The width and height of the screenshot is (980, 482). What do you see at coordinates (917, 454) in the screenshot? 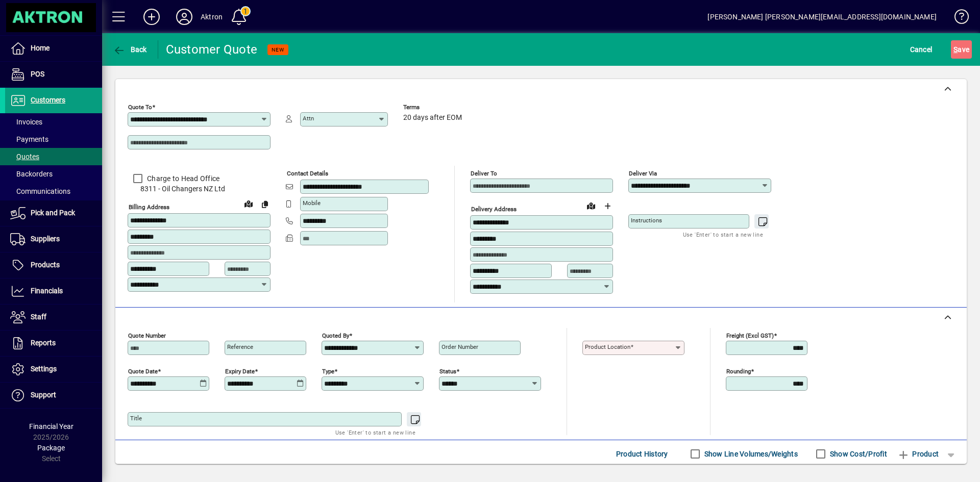
I see `button: Product` at bounding box center [917, 454].